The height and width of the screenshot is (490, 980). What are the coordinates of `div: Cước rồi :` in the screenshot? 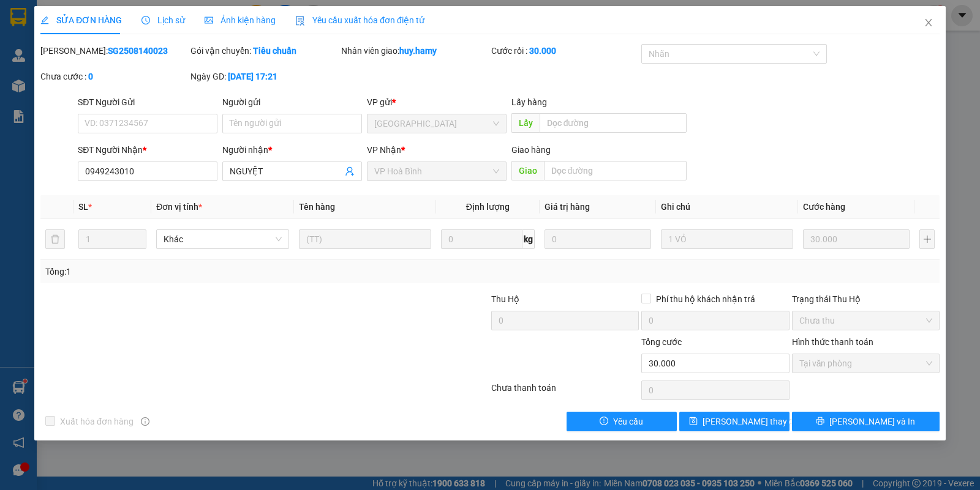 It's located at (565, 51).